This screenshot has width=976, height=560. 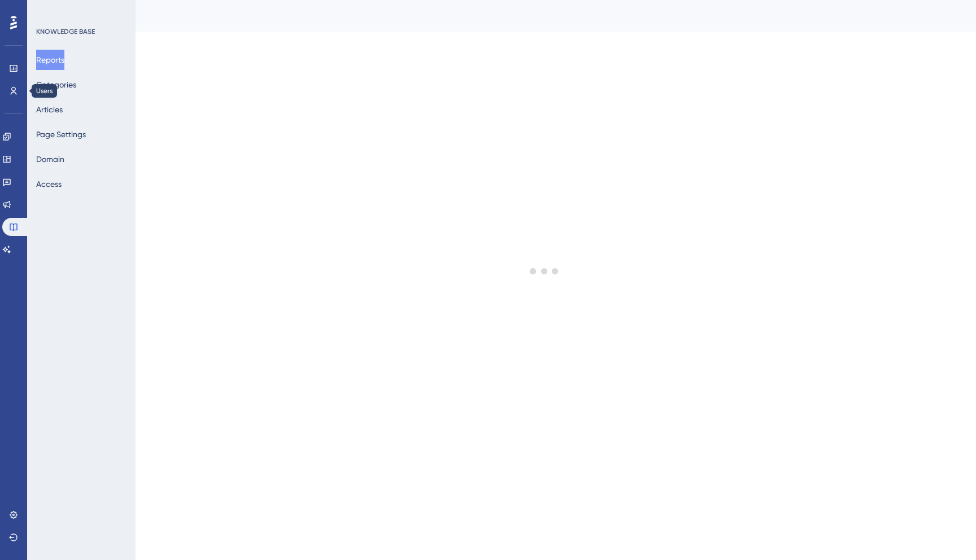 What do you see at coordinates (55, 85) in the screenshot?
I see `button: Categories` at bounding box center [55, 85].